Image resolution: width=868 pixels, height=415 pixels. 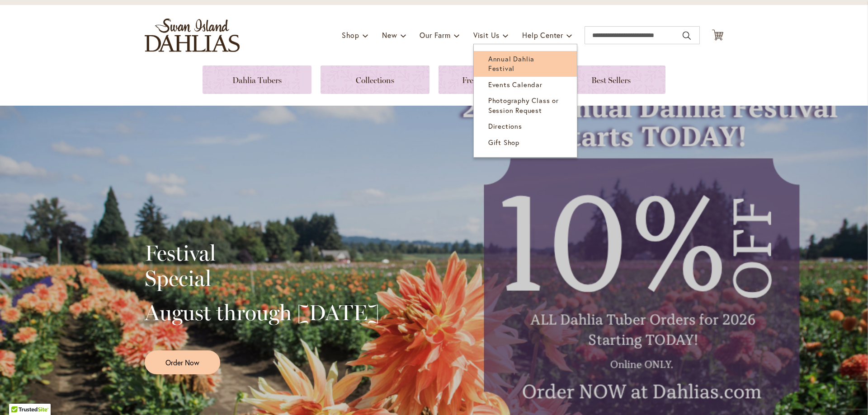 I want to click on span: Order Now, so click(x=182, y=362).